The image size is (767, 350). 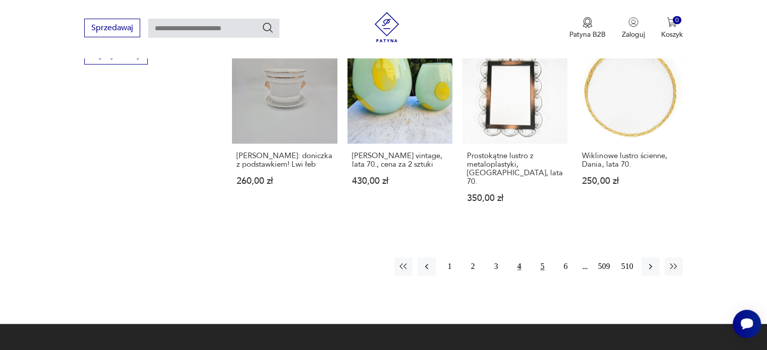 What do you see at coordinates (587, 34) in the screenshot?
I see `p: Patyna B2B` at bounding box center [587, 34].